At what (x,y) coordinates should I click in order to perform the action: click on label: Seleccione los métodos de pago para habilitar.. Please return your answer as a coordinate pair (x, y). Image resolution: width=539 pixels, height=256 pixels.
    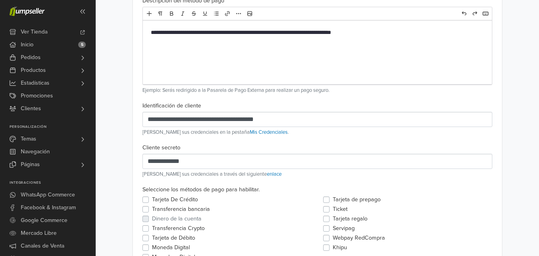
    Looking at the image, I should click on (201, 189).